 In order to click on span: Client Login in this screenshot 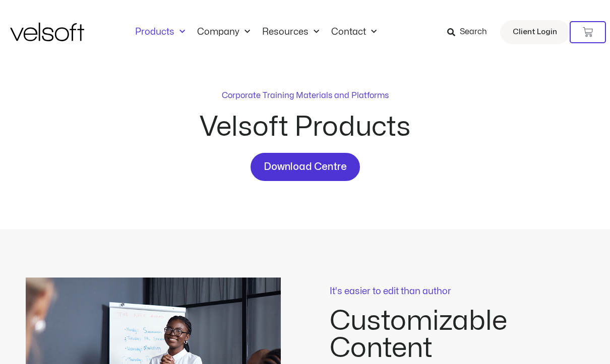, I will do `click(535, 32)`.